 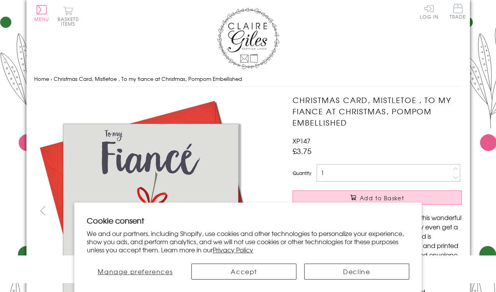 I want to click on span: Menu, so click(x=42, y=19).